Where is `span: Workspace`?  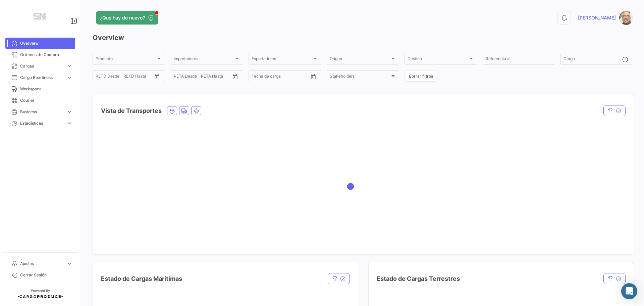 span: Workspace is located at coordinates (47, 89).